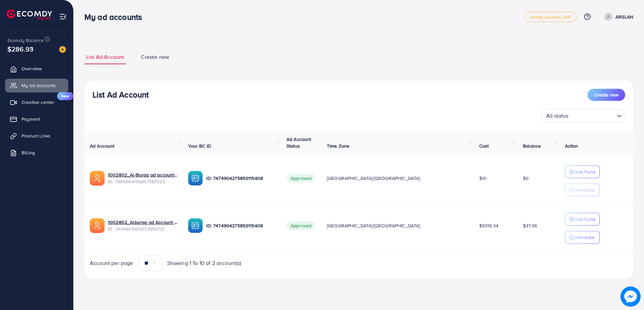 This screenshot has width=644, height=310. I want to click on span: Ad Account, so click(102, 145).